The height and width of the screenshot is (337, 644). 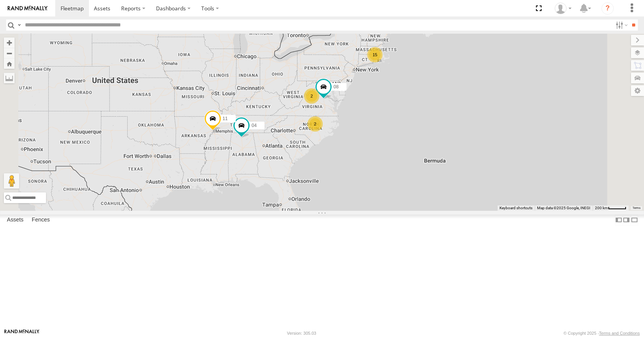 I want to click on button: Keyboard shortcuts, so click(x=516, y=208).